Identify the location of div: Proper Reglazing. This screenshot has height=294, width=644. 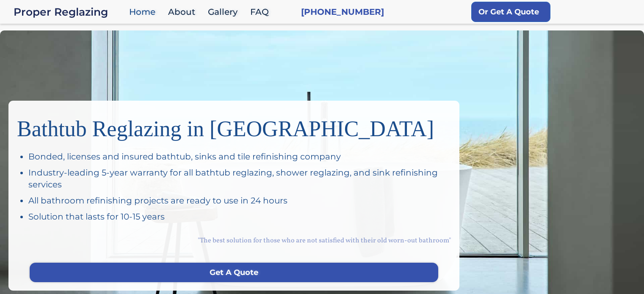
(69, 12).